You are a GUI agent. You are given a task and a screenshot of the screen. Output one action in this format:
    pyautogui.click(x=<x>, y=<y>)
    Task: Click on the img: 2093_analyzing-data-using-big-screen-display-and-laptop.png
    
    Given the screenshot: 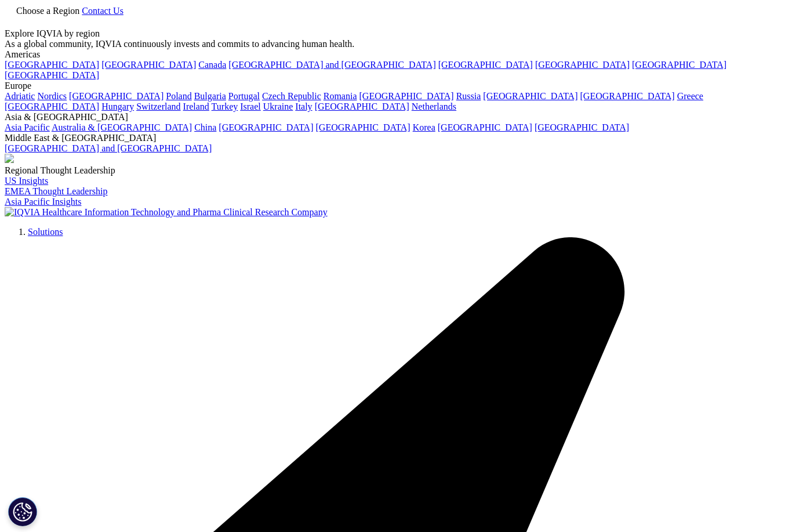 What is the action you would take?
    pyautogui.click(x=9, y=158)
    